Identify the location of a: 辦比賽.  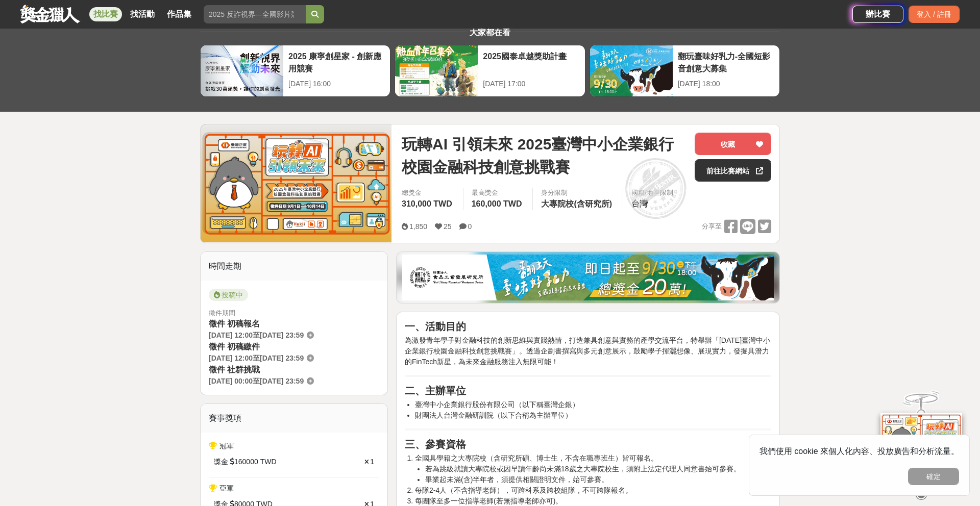
(878, 14).